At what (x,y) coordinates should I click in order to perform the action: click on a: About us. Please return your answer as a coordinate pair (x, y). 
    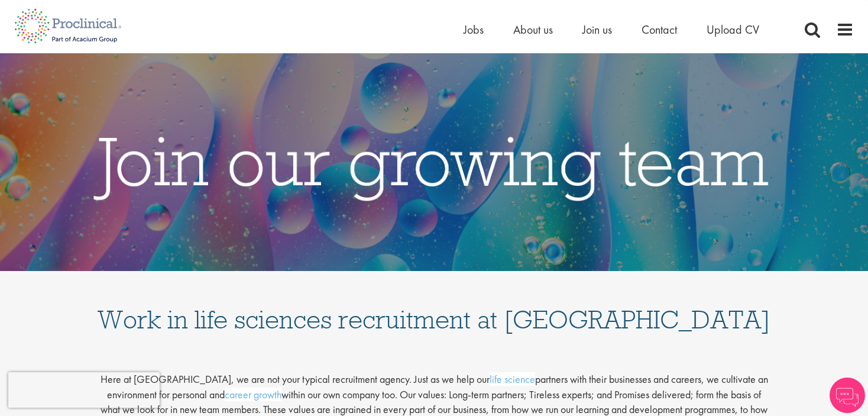
    Looking at the image, I should click on (533, 30).